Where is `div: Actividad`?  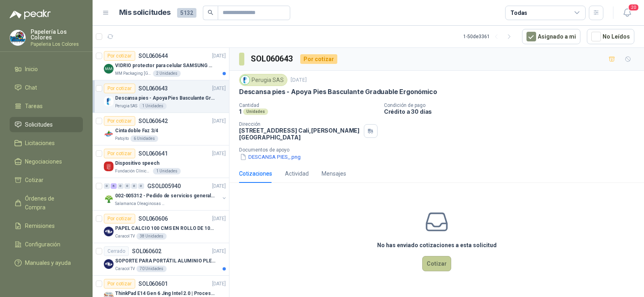
div: Actividad is located at coordinates (296, 174).